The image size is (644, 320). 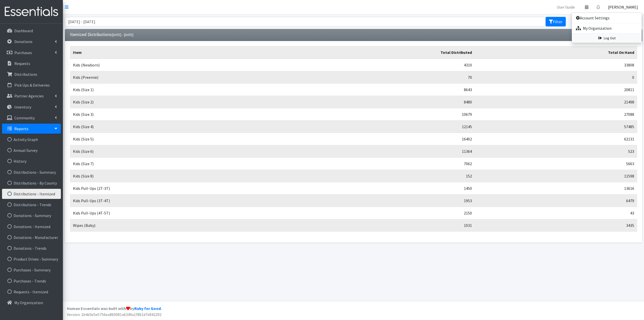 I want to click on span: Version: 2b4d3e5e5756ea860081a6349a1f861d7e842292, so click(x=114, y=315).